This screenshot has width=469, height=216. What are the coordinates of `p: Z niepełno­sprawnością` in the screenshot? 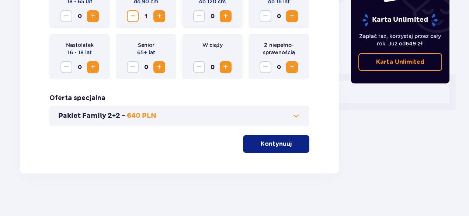 It's located at (279, 49).